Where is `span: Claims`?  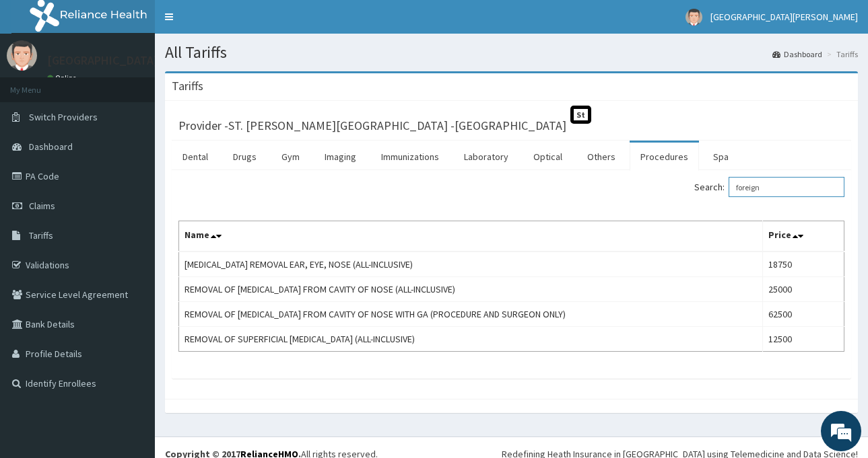 span: Claims is located at coordinates (41, 206).